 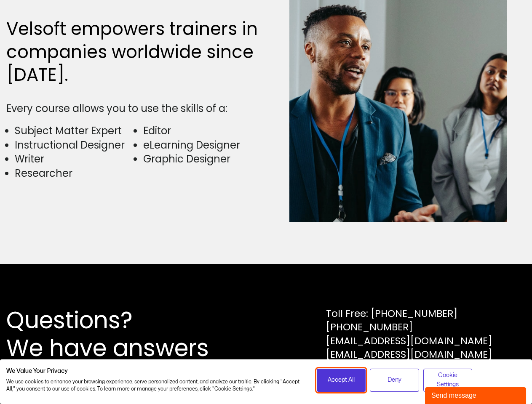 I want to click on li: eLearning Designer, so click(x=202, y=145).